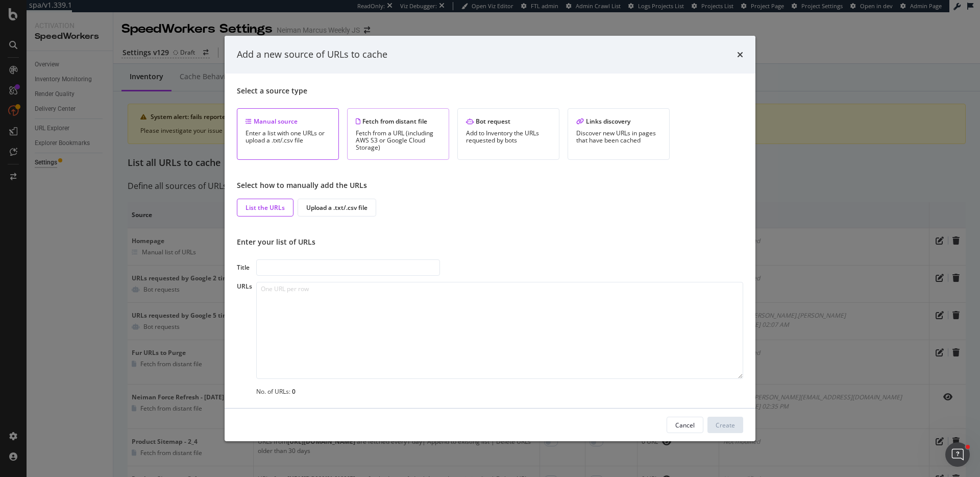 This screenshot has width=980, height=477. Describe the element at coordinates (685, 424) in the screenshot. I see `div: Cancel` at that location.